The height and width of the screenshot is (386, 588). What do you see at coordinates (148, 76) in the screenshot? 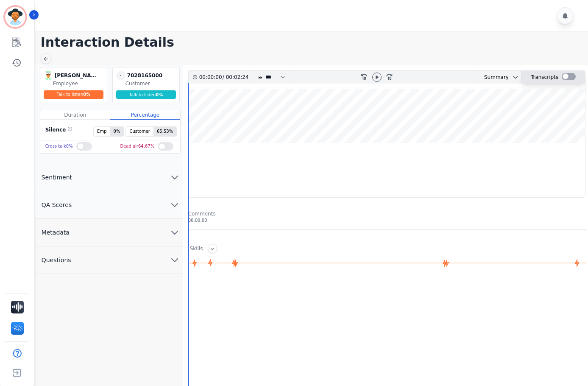
I see `div: 7028165000` at bounding box center [148, 76].